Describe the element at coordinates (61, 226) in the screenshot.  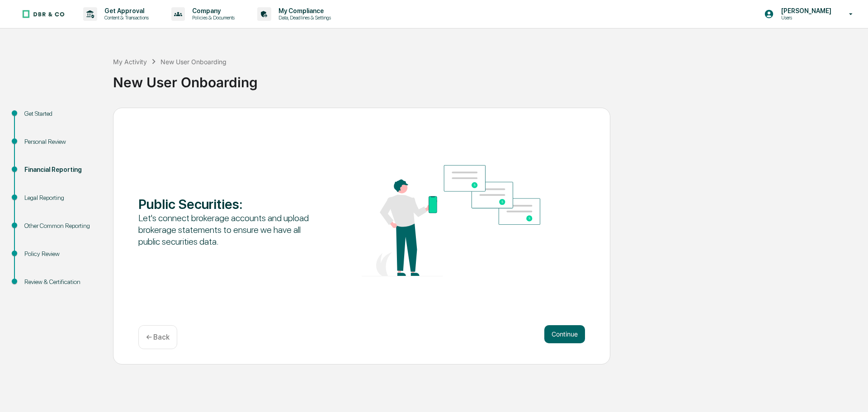
I see `div: Other Common Reporting` at that location.